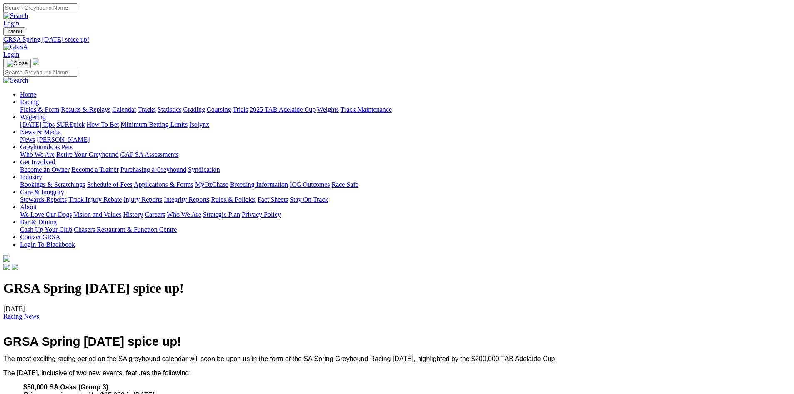 Image resolution: width=794 pixels, height=394 pixels. I want to click on a: Isolynx, so click(199, 124).